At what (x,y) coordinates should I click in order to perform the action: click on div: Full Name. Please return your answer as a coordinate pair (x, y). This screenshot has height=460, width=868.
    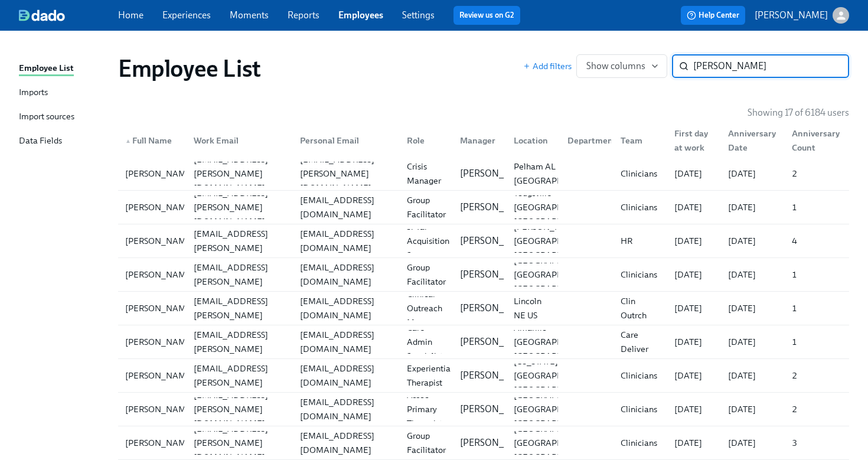
    Looking at the image, I should click on (153, 141).